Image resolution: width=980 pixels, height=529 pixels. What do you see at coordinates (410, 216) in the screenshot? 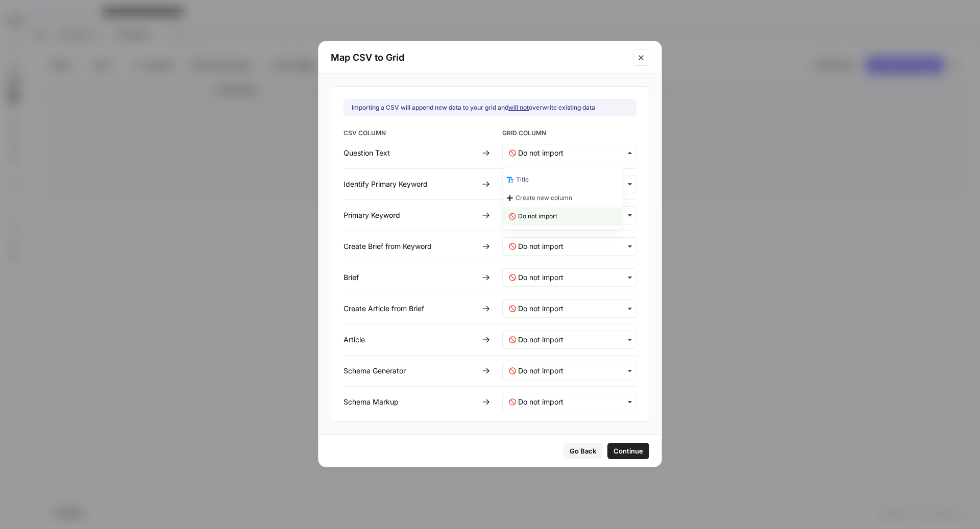
I see `div: Primary Keyword` at bounding box center [410, 216].